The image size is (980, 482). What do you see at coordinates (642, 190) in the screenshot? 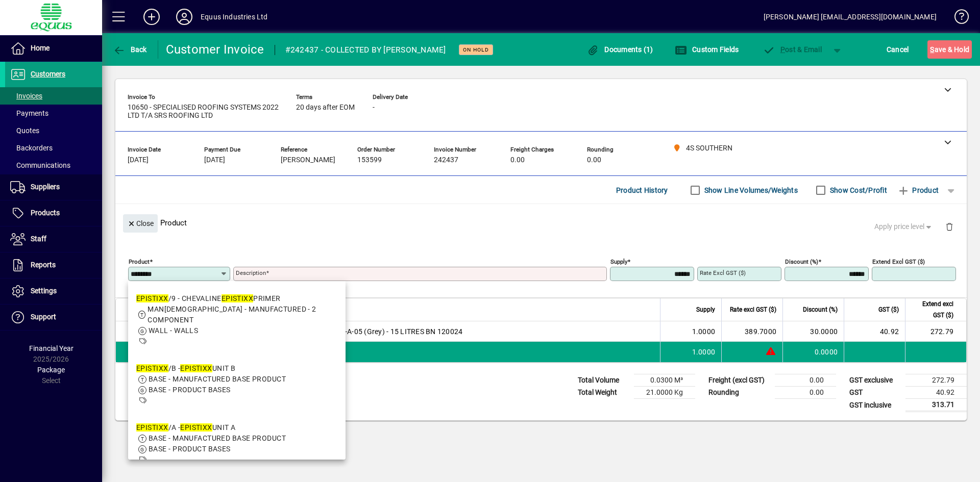
I see `button: Product History` at bounding box center [642, 190].